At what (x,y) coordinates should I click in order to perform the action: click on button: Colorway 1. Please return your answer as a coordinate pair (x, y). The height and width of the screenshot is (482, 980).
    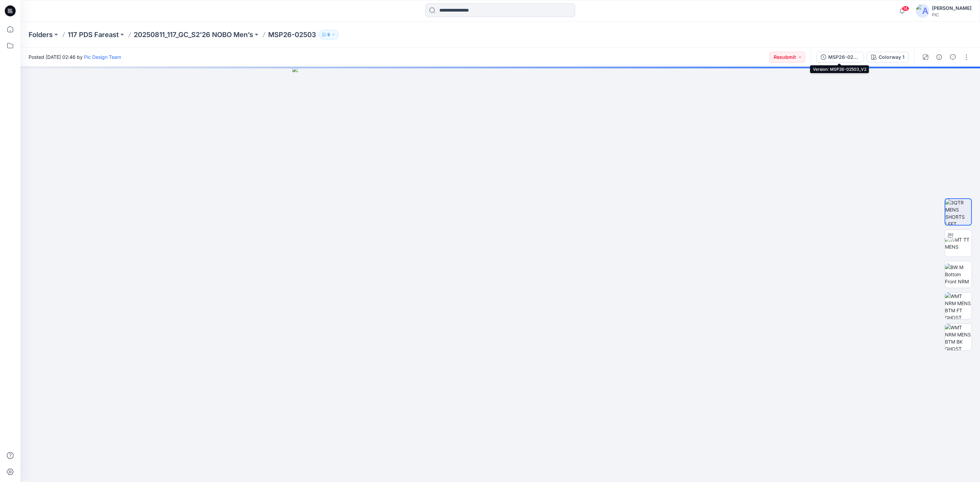
    Looking at the image, I should click on (888, 57).